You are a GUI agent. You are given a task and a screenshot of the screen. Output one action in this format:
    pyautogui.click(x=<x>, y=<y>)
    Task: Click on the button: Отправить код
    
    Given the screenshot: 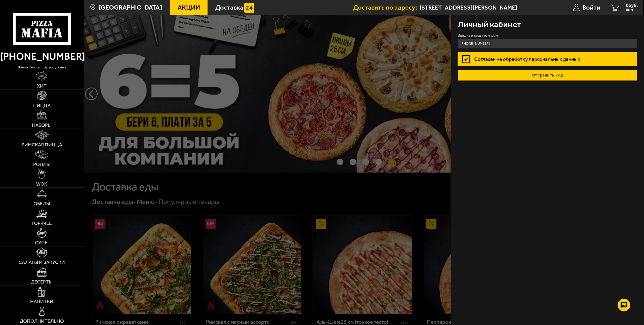 What is the action you would take?
    pyautogui.click(x=548, y=75)
    